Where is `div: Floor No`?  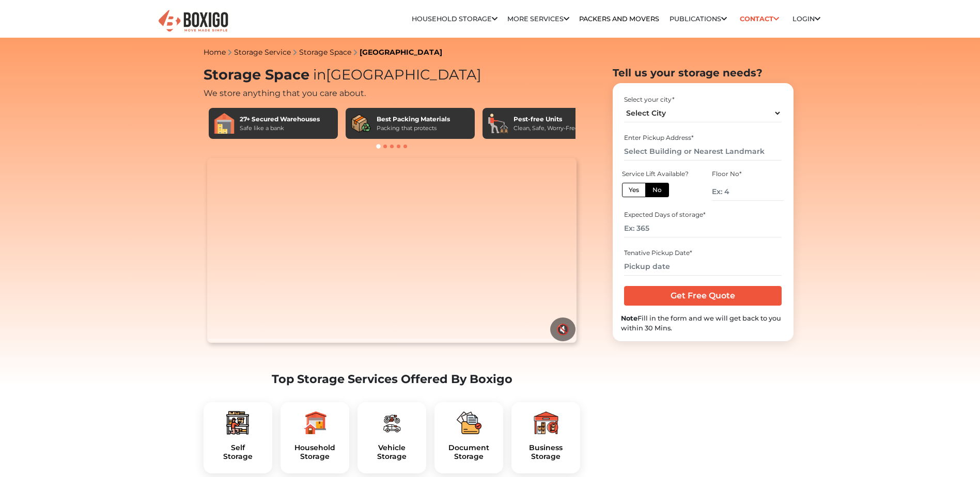
div: Floor No is located at coordinates (747, 174).